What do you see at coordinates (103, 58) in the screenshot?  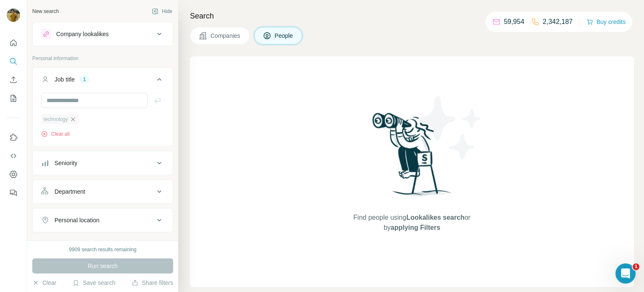 I see `p: Personal information` at bounding box center [103, 58].